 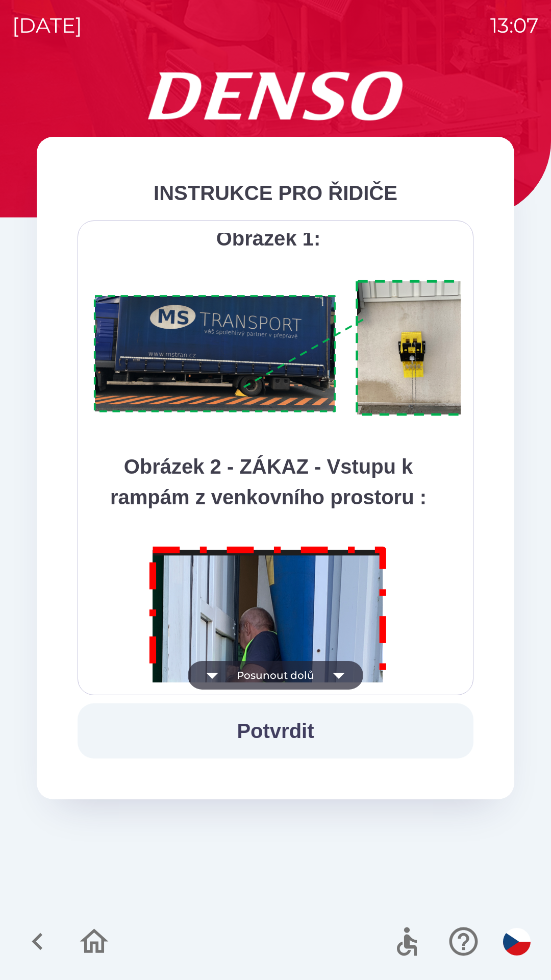 What do you see at coordinates (268, 721) in the screenshot?
I see `img: M8MNayrTL6gAAAABJRU5ErkJggg==` at bounding box center [268, 721].